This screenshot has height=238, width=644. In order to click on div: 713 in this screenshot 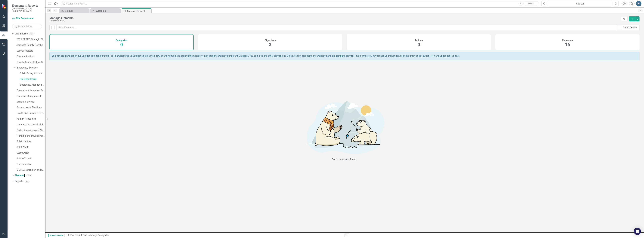, I will do `click(29, 175)`.